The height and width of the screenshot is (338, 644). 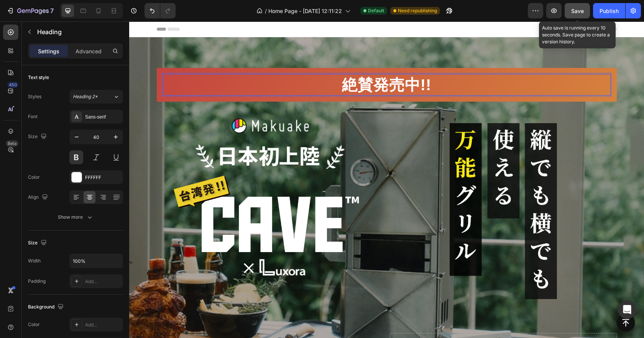 What do you see at coordinates (85, 96) in the screenshot?
I see `span: Heading 2*` at bounding box center [85, 96].